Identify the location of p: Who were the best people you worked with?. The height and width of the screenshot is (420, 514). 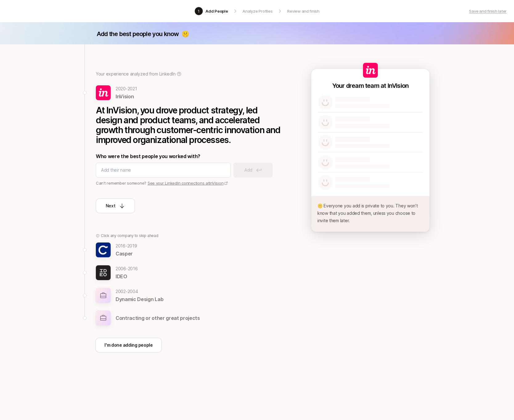
(188, 156).